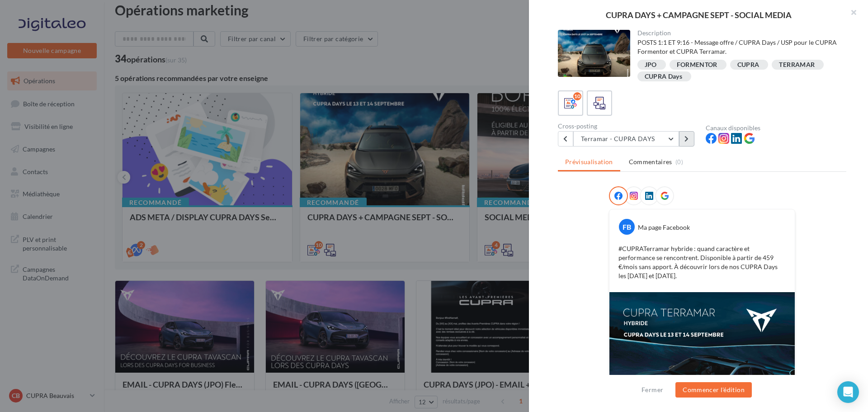 The image size is (868, 412). What do you see at coordinates (664, 228) in the screenshot?
I see `div: Ma page Facebook` at bounding box center [664, 228].